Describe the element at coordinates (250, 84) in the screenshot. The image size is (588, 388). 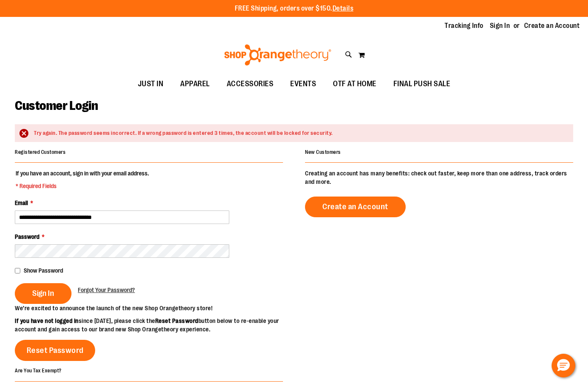
I see `span: ACCESSORIES` at that location.